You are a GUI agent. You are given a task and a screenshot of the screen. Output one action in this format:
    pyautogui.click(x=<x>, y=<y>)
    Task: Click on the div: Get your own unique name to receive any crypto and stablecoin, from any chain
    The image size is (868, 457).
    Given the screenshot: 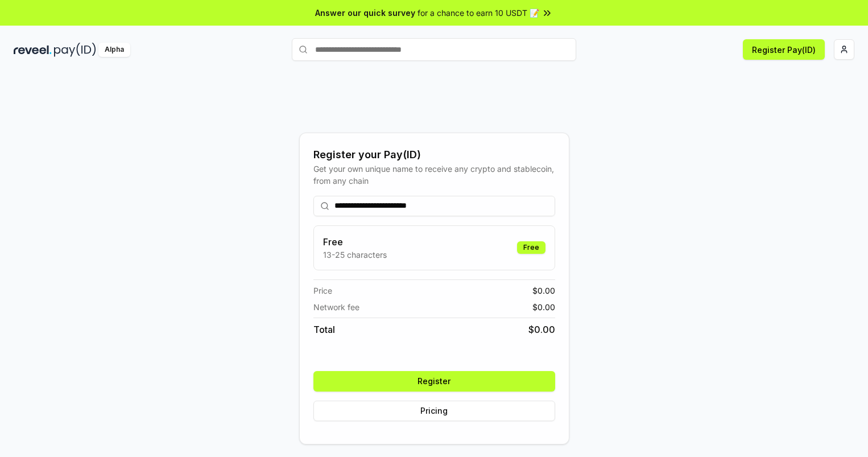 What is the action you would take?
    pyautogui.click(x=434, y=175)
    